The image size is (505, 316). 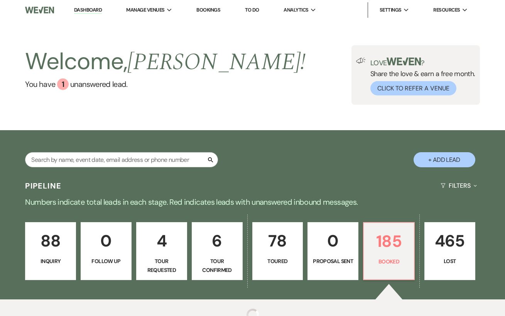 What do you see at coordinates (414, 88) in the screenshot?
I see `button: Click to Refer a Venue` at bounding box center [414, 88].